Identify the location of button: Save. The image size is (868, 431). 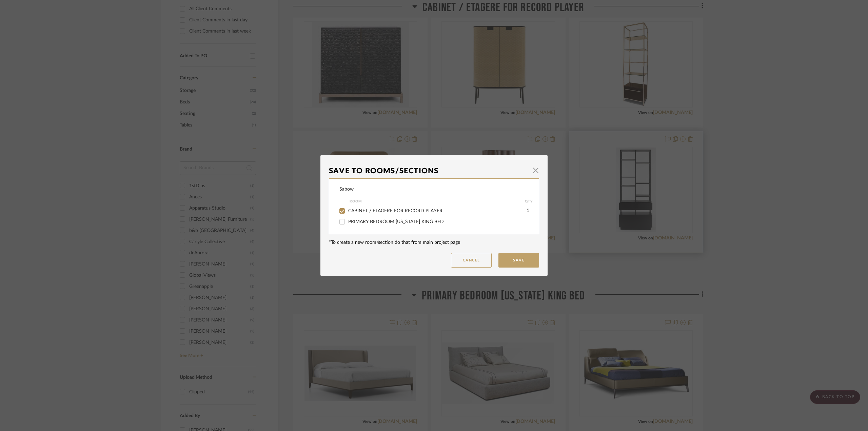
(519, 260).